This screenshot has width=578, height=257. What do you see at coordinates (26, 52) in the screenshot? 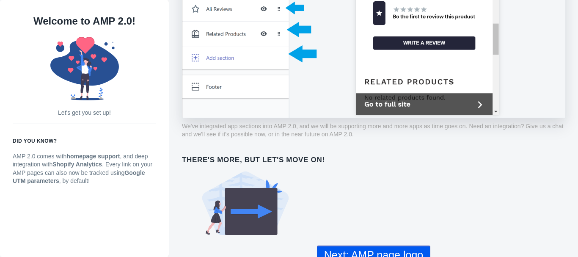
I see `img: tab_domain_overview_orange.svg` at bounding box center [26, 52].